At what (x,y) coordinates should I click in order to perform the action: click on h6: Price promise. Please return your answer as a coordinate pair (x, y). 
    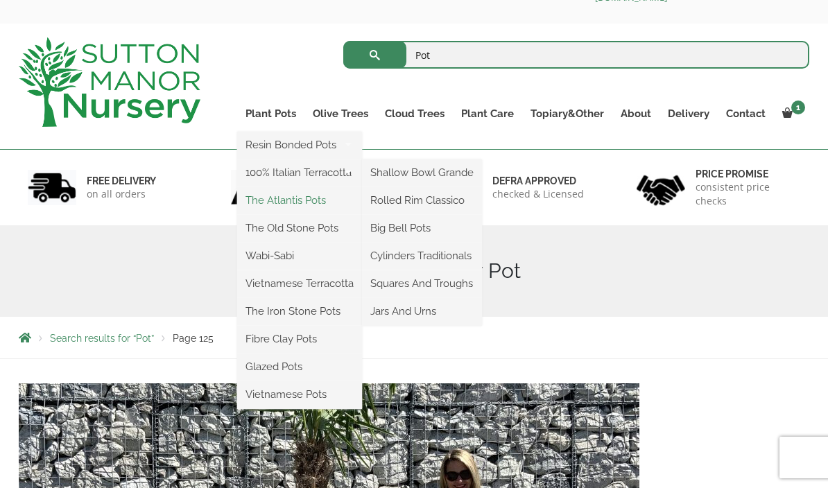
    Looking at the image, I should click on (748, 174).